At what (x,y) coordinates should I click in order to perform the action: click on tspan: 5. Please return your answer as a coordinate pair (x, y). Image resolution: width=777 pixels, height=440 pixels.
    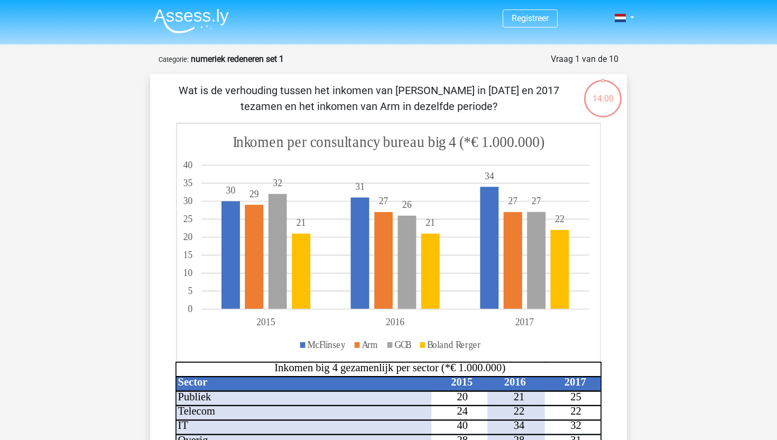
    Looking at the image, I should click on (190, 291).